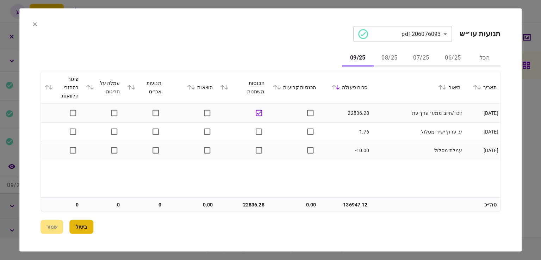 The width and height of the screenshot is (541, 260). What do you see at coordinates (294, 87) in the screenshot?
I see `div: הכנסות קבועות` at bounding box center [294, 87].